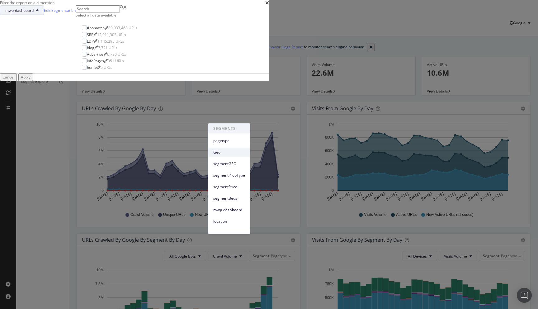 The width and height of the screenshot is (538, 309). What do you see at coordinates (524, 295) in the screenshot?
I see `div: Open Intercom Messenger` at bounding box center [524, 295].